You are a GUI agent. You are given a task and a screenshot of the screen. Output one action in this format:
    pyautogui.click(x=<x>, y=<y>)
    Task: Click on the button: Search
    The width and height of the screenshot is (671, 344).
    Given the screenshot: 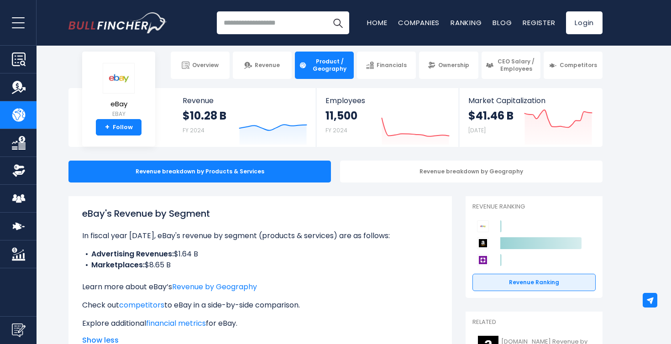 What is the action you would take?
    pyautogui.click(x=338, y=23)
    